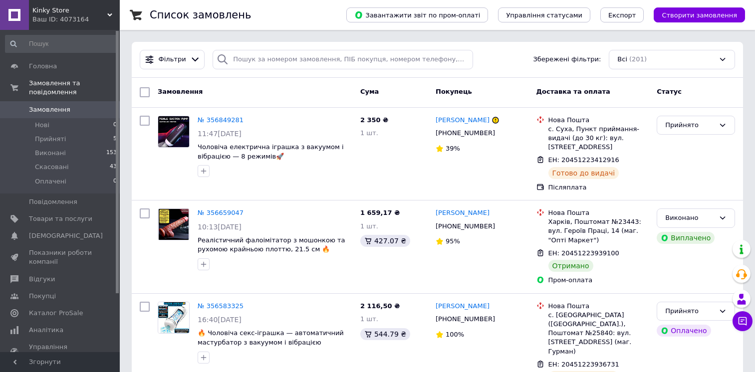  Describe the element at coordinates (417, 15) in the screenshot. I see `span: Завантажити звіт по пром-оплаті` at that location.